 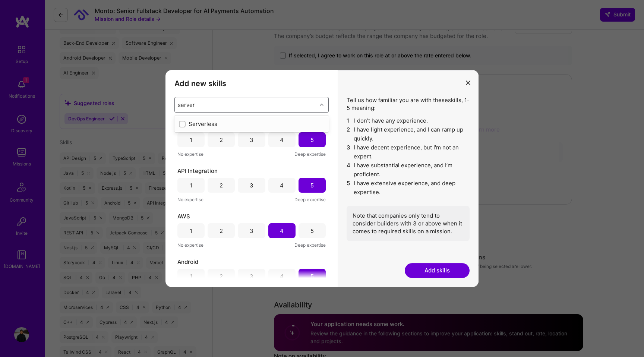 What do you see at coordinates (468, 83) in the screenshot?
I see `i: icon Close` at bounding box center [468, 83].